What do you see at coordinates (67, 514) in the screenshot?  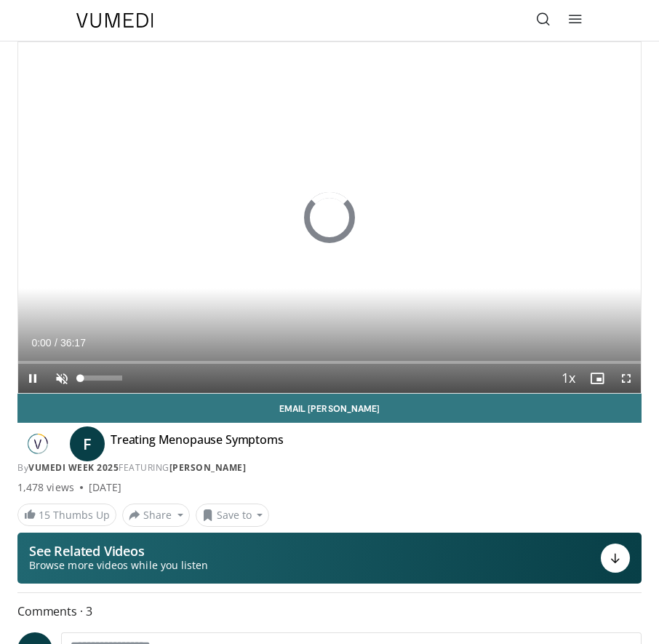 I see `a: 15 Thumbs Up` at bounding box center [67, 514].